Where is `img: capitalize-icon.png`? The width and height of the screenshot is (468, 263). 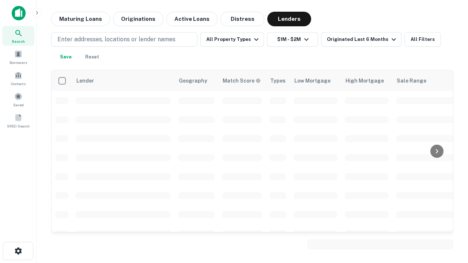 img: capitalize-icon.png is located at coordinates (19, 13).